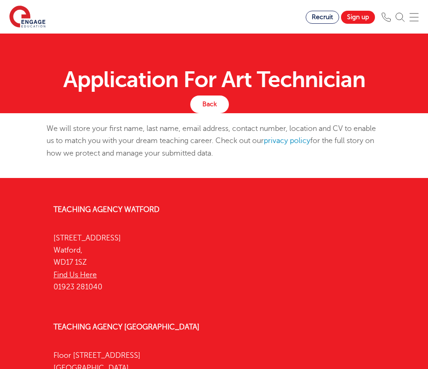 The width and height of the screenshot is (428, 369). What do you see at coordinates (75, 275) in the screenshot?
I see `a: Find Us Here` at bounding box center [75, 275].